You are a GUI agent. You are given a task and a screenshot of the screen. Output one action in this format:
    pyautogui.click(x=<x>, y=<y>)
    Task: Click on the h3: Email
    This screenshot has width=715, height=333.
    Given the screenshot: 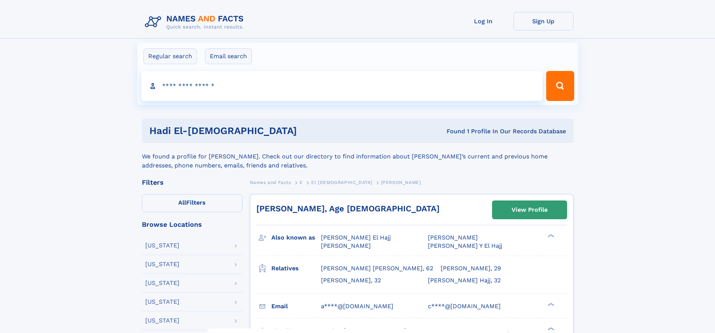 What is the action you would take?
    pyautogui.click(x=296, y=306)
    